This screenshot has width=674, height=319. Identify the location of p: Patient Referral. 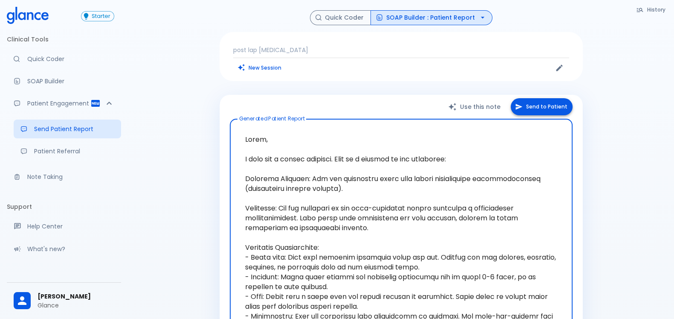
(74, 151).